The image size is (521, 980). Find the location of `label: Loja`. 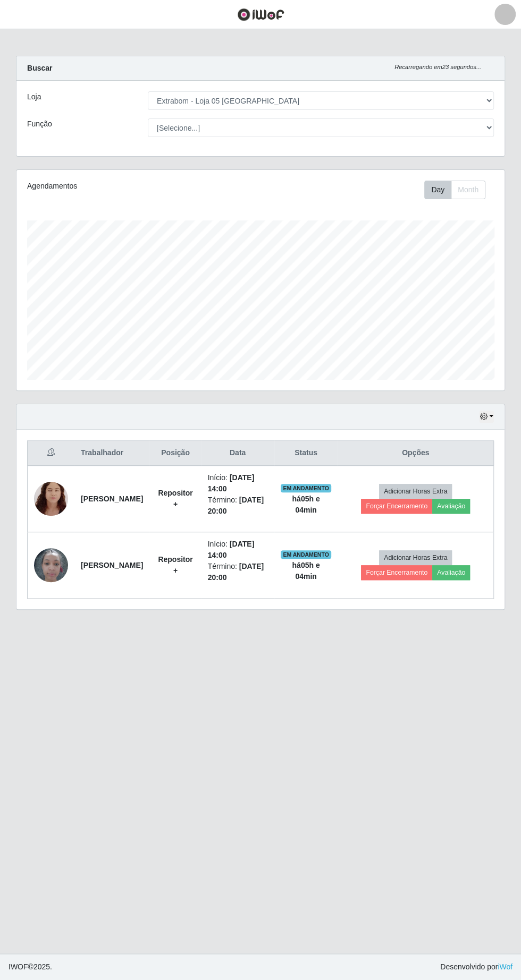

label: Loja is located at coordinates (34, 97).